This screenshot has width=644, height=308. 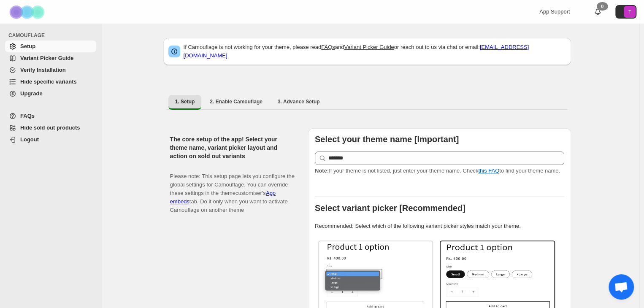 What do you see at coordinates (50, 94) in the screenshot?
I see `a: Upgrade` at bounding box center [50, 94].